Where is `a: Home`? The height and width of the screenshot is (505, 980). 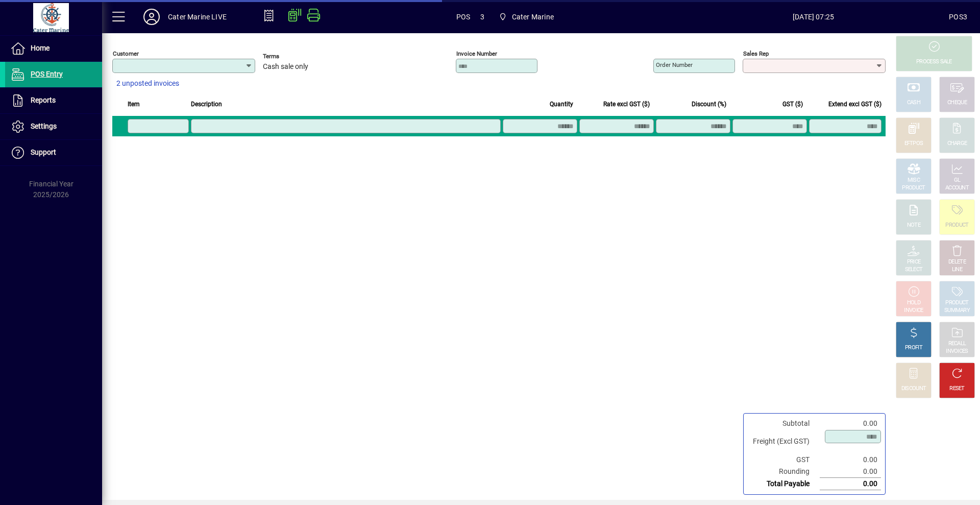
a: Home is located at coordinates (54, 48).